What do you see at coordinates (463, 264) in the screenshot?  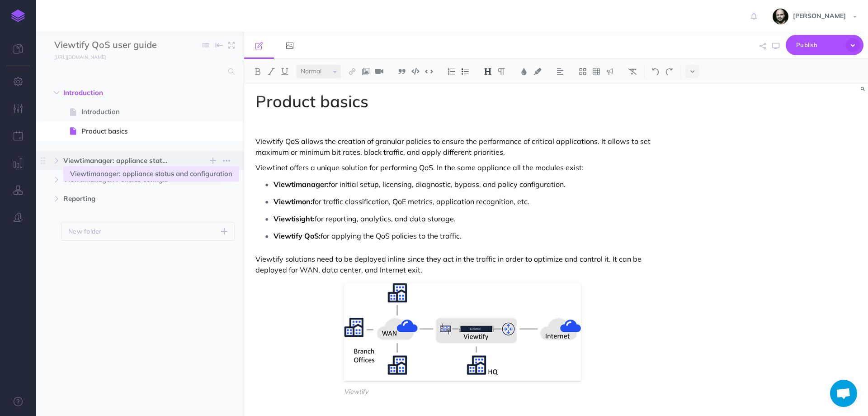 I see `p: Viewtify solutions need to be deployed inline since they act in the traffic in order to optimize ...` at bounding box center [463, 264].